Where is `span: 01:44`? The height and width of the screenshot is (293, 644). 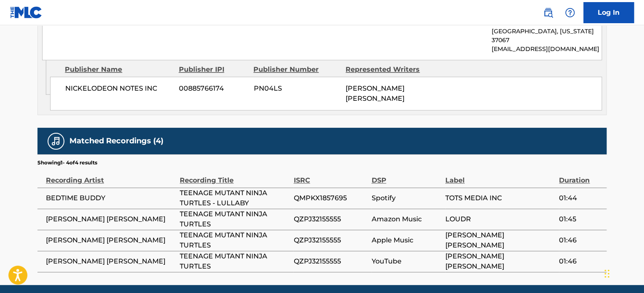
span: 01:44 is located at coordinates (581, 198).